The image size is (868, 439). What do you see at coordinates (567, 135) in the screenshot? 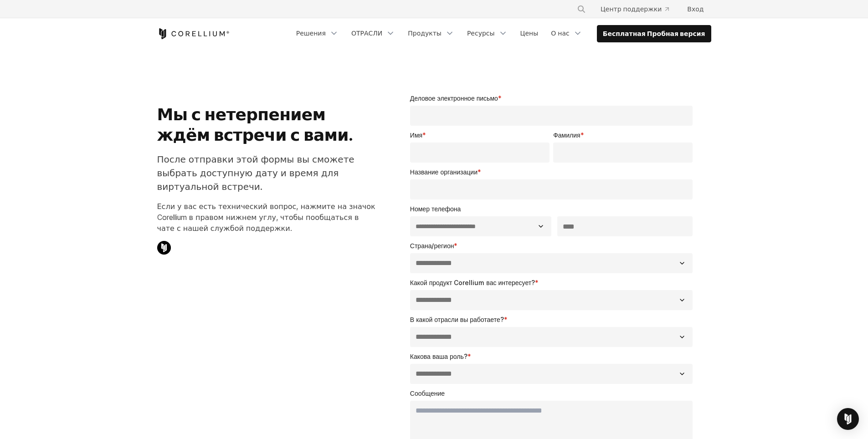
I see `ya-tr-span: Фамилия` at bounding box center [567, 135].